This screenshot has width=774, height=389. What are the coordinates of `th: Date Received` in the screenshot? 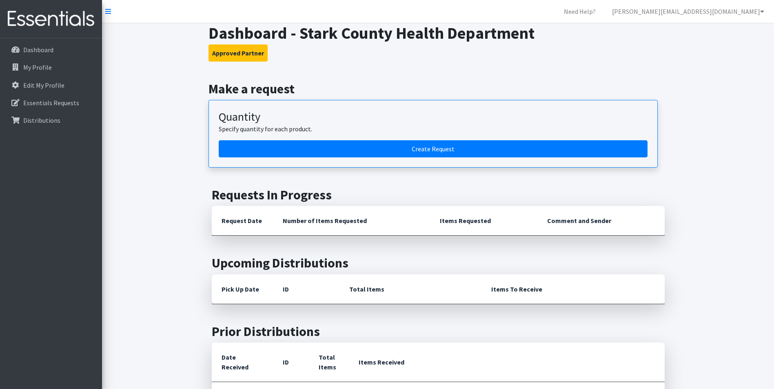 It's located at (242, 362).